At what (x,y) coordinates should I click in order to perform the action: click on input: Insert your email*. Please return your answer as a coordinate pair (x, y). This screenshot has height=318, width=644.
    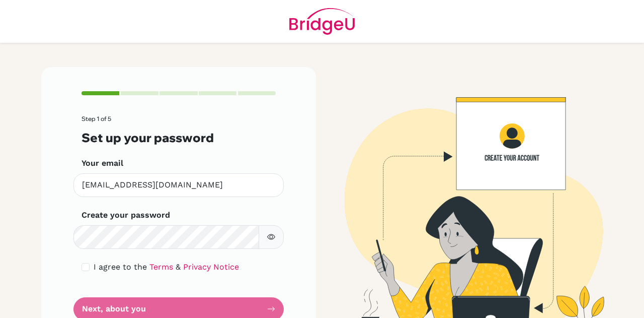
    Looking at the image, I should click on (178, 185).